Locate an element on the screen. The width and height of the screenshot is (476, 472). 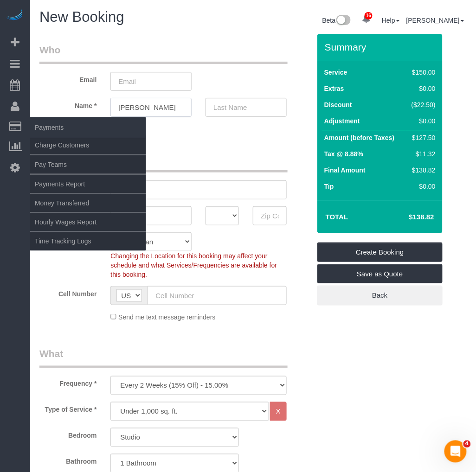
a: Money Transferred is located at coordinates (88, 203).